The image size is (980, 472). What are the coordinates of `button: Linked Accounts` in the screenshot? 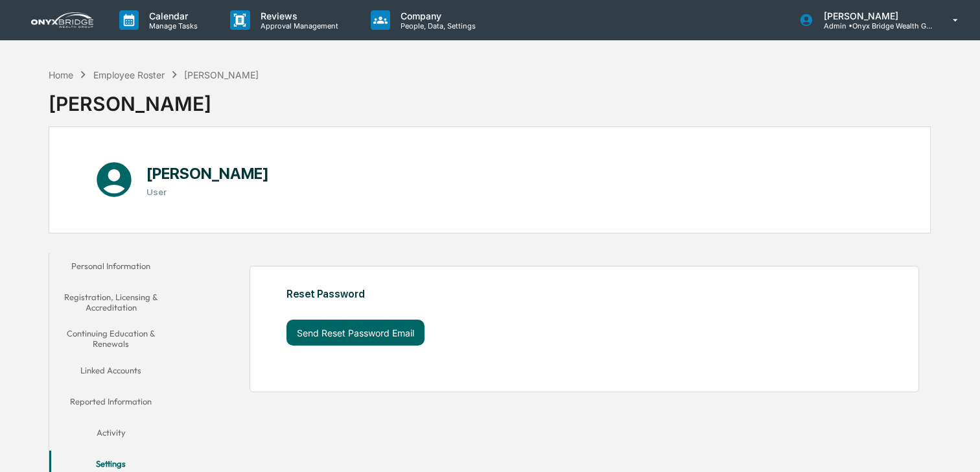 It's located at (111, 372).